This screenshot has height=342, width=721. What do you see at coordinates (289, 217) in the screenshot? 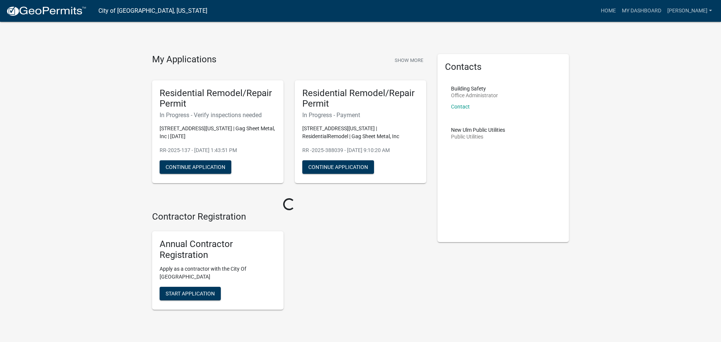
I see `h4: Contractor Registration` at bounding box center [289, 217].